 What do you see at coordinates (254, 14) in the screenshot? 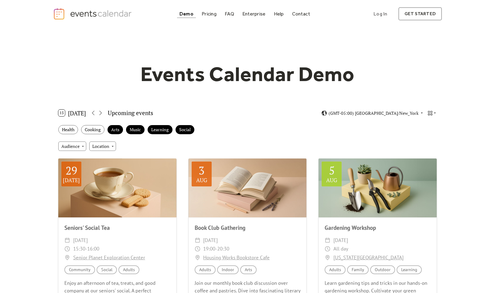
I see `div: Enterprise` at bounding box center [254, 14].